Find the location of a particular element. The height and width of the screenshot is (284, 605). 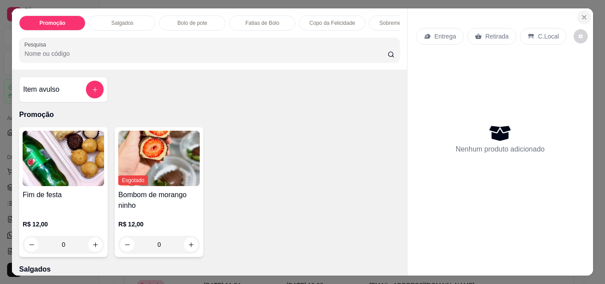

h4: Fim de festa is located at coordinates (63, 195).